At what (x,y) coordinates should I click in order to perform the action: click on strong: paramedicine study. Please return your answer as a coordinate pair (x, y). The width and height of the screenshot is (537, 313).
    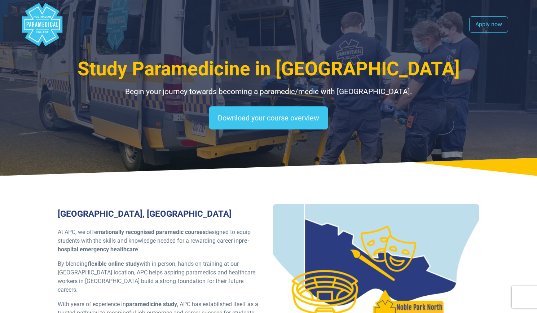
    Looking at the image, I should click on (151, 304).